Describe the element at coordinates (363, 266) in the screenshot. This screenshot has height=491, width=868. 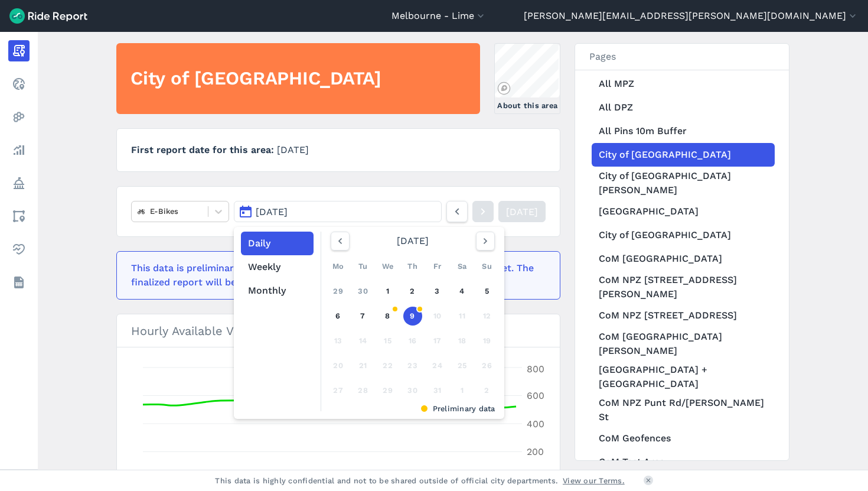
I see `div: Tu` at that location.